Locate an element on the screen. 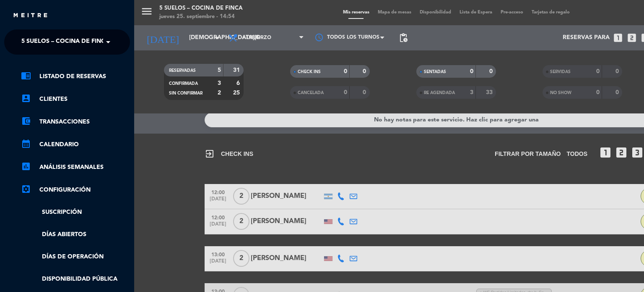 The height and width of the screenshot is (292, 644). a: Clientes is located at coordinates (75, 99).